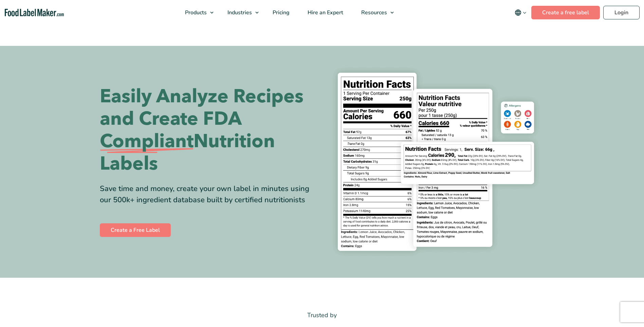  What do you see at coordinates (195, 13) in the screenshot?
I see `span: Products` at bounding box center [195, 13].